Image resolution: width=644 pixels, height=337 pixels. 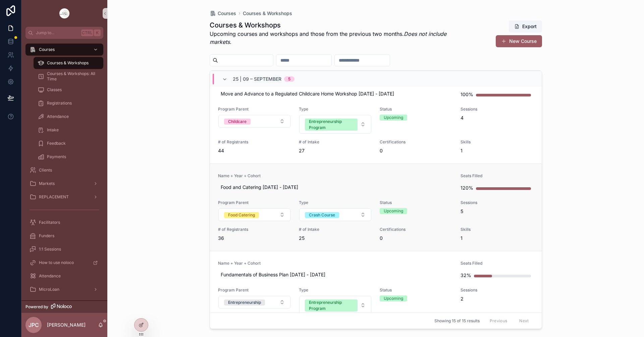 What do you see at coordinates (241, 215) in the screenshot?
I see `div: Food Catering` at bounding box center [241, 215].